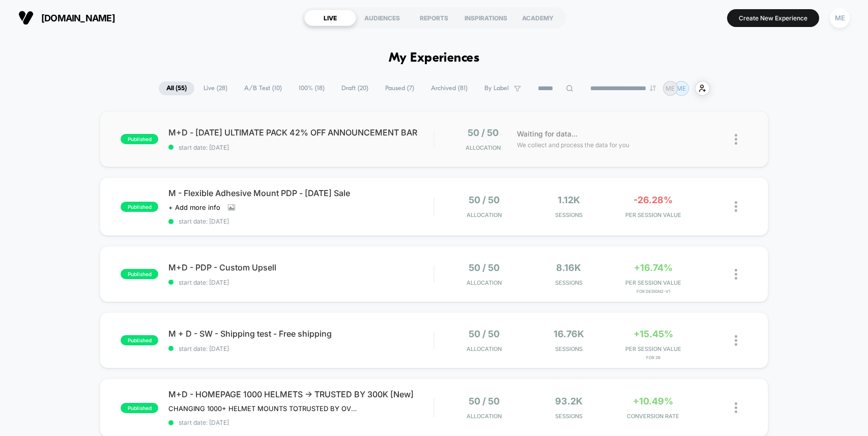 The width and height of the screenshot is (868, 436). Describe the element at coordinates (773, 18) in the screenshot. I see `button: Create New Experience` at that location.